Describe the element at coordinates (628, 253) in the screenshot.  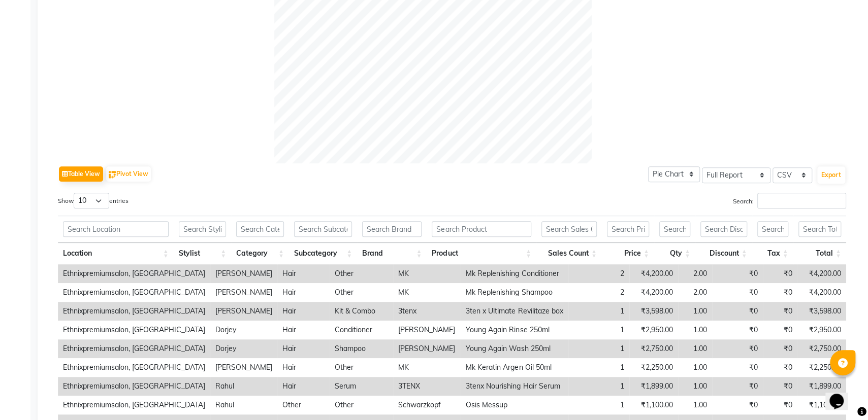
I see `th: Price: activate to sort column ascending` at that location.